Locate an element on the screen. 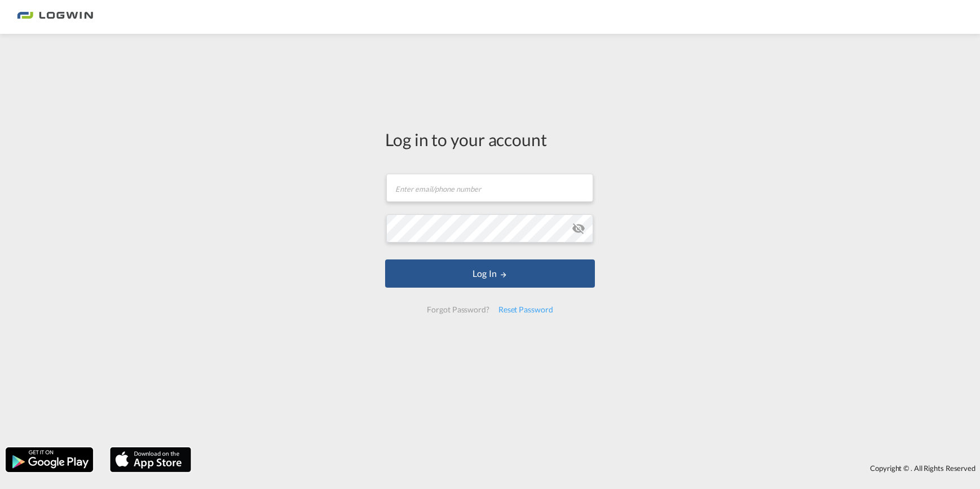 The width and height of the screenshot is (980, 489). img: google.png is located at coordinates (49, 459).